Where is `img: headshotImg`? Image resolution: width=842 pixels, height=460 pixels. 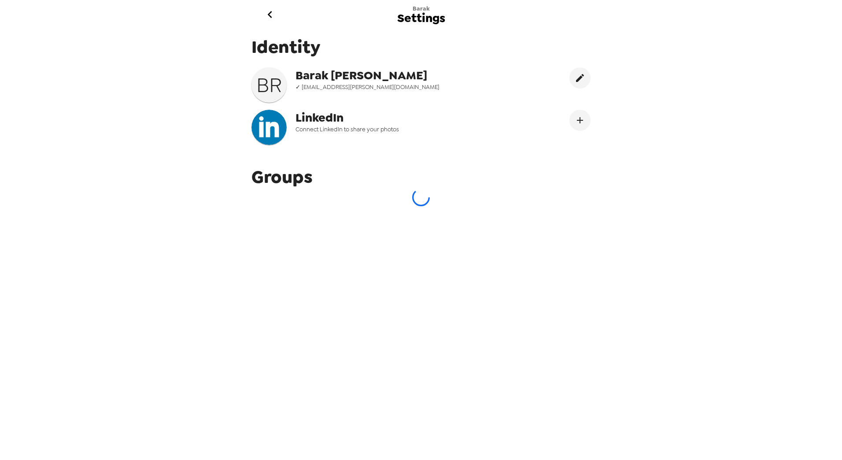 img: headshotImg is located at coordinates (269, 127).